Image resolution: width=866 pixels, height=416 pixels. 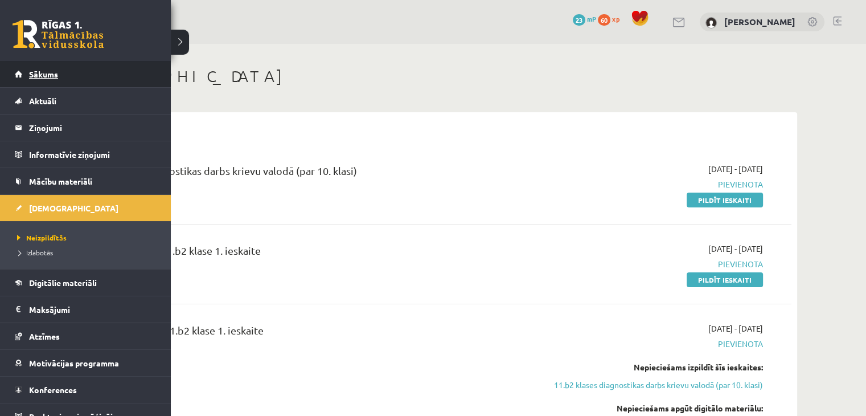 I want to click on a: Ziņojumi, so click(x=85, y=128).